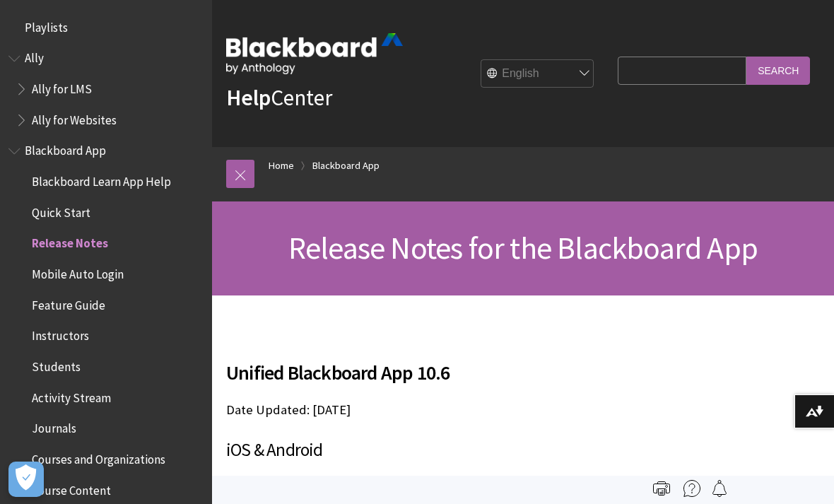 The width and height of the screenshot is (834, 504). I want to click on span: Blackboard App, so click(65, 148).